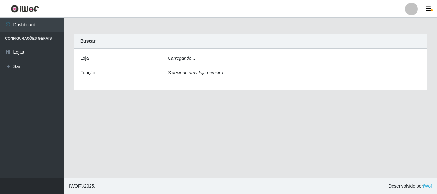 Image resolution: width=437 pixels, height=194 pixels. I want to click on i: Selecione uma loja primeiro..., so click(197, 73).